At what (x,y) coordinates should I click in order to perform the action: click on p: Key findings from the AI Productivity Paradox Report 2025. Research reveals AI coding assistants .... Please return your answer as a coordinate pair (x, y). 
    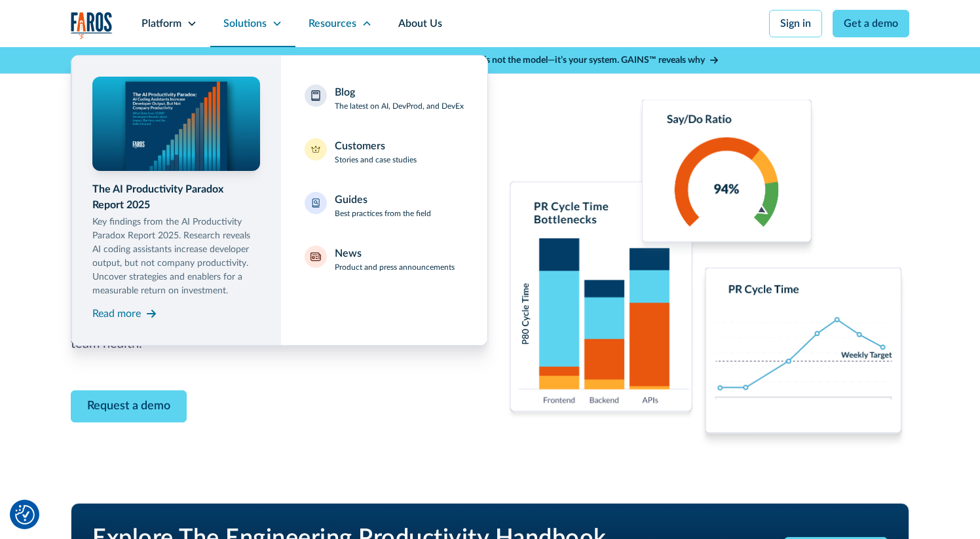
    Looking at the image, I should click on (176, 257).